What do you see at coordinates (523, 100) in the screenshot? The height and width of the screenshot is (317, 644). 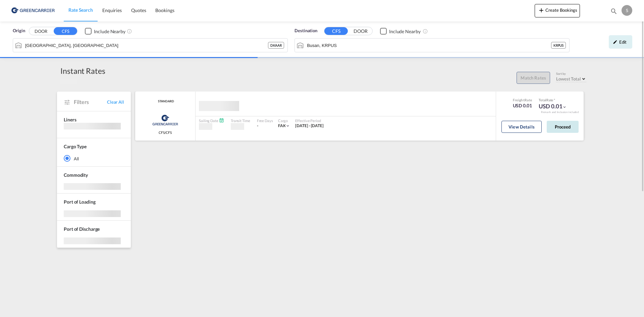 I see `div: Freight Rate` at bounding box center [523, 100].